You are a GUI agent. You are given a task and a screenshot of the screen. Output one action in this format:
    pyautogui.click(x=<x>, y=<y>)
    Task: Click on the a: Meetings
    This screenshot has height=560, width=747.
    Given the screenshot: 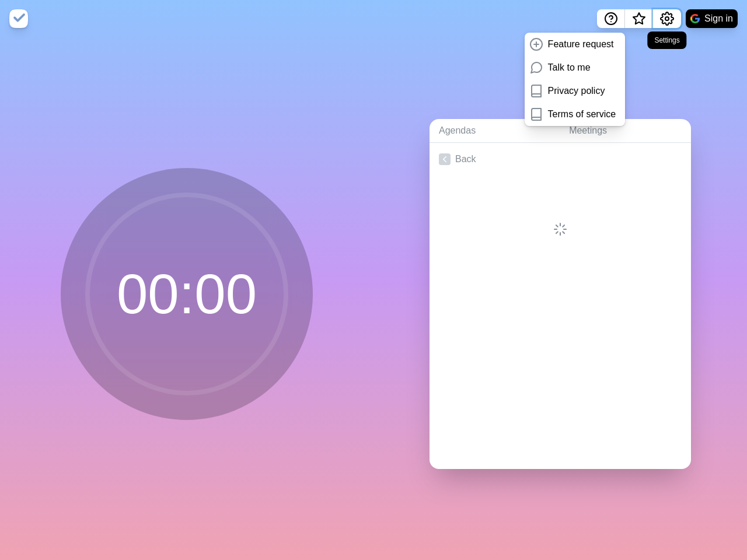 What is the action you would take?
    pyautogui.click(x=625, y=131)
    